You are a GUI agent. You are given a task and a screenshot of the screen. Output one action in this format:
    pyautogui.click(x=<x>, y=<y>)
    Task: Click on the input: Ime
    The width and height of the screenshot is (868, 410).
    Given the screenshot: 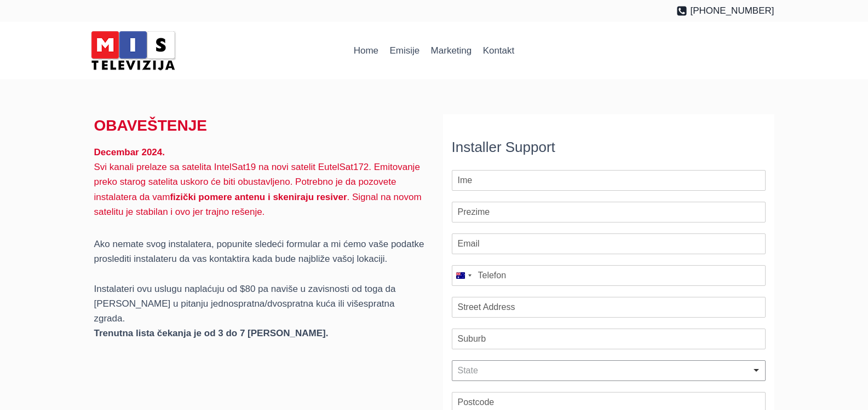 What is the action you would take?
    pyautogui.click(x=609, y=181)
    